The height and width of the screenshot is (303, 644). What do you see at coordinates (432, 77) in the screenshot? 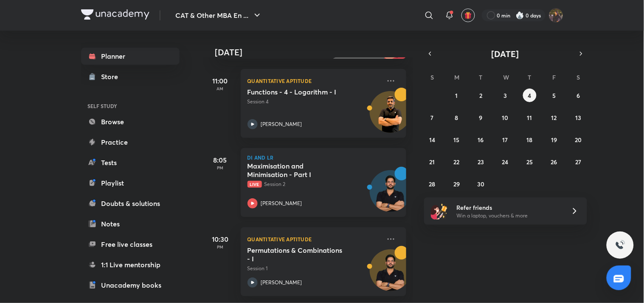
I see `abbr: Sunday` at bounding box center [432, 77].